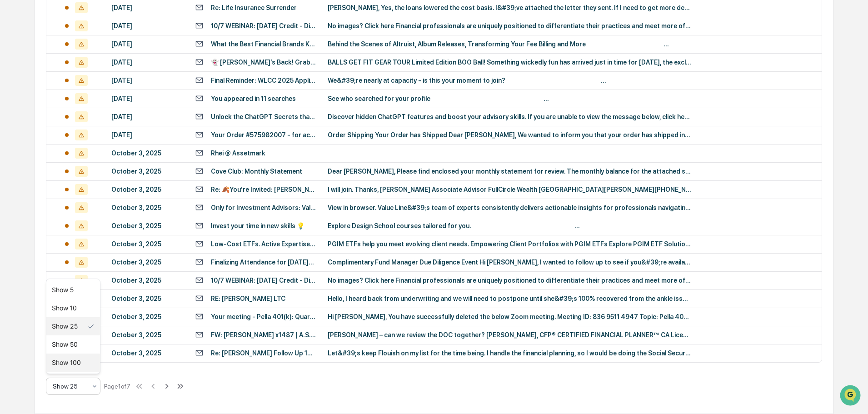  What do you see at coordinates (264, 208) in the screenshot?
I see `div: Only for Investment Advisors: Value Line Pro’s Featured Investment Reports` at bounding box center [264, 208].